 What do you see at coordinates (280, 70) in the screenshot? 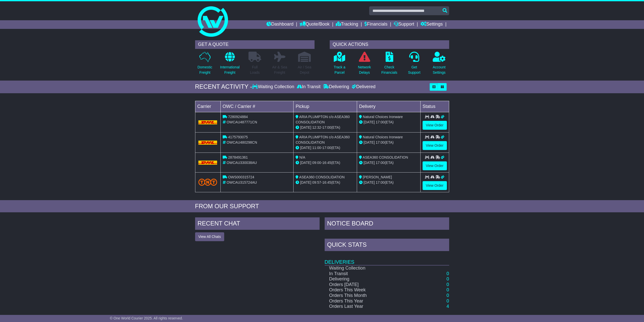
I see `p: Air & Sea Freight` at bounding box center [280, 70].